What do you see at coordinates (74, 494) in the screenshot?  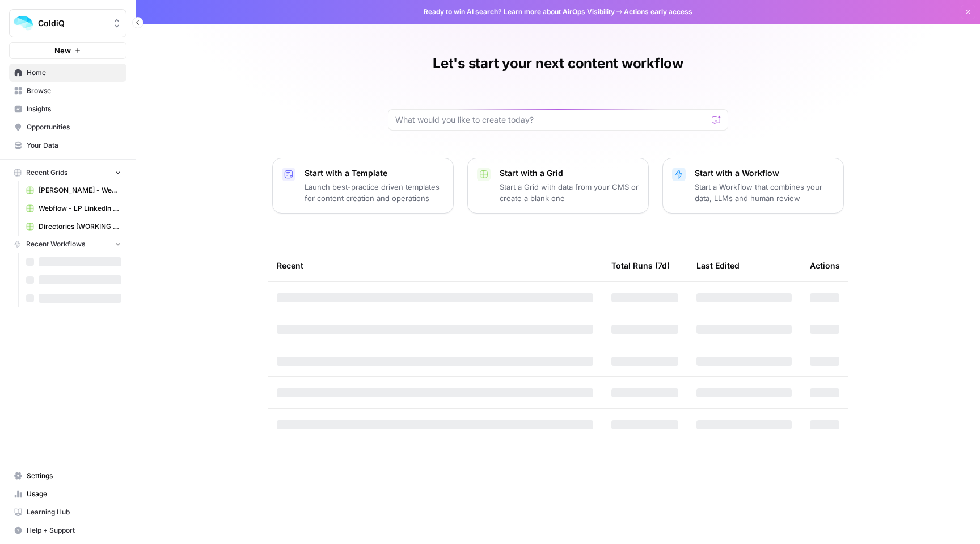 I see `span: Usage` at bounding box center [74, 494].